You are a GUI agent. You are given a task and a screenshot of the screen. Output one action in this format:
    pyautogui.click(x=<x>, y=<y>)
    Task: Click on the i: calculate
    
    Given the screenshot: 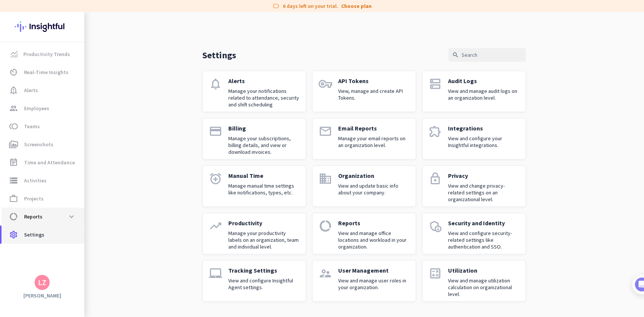 What is the action you would take?
    pyautogui.click(x=436, y=273)
    